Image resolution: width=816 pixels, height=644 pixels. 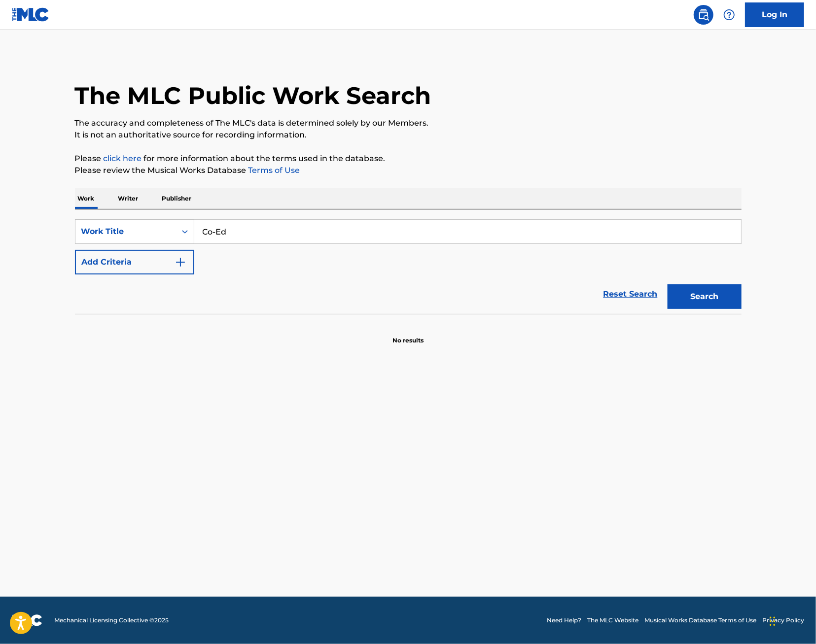 I want to click on a: click here, so click(x=123, y=158).